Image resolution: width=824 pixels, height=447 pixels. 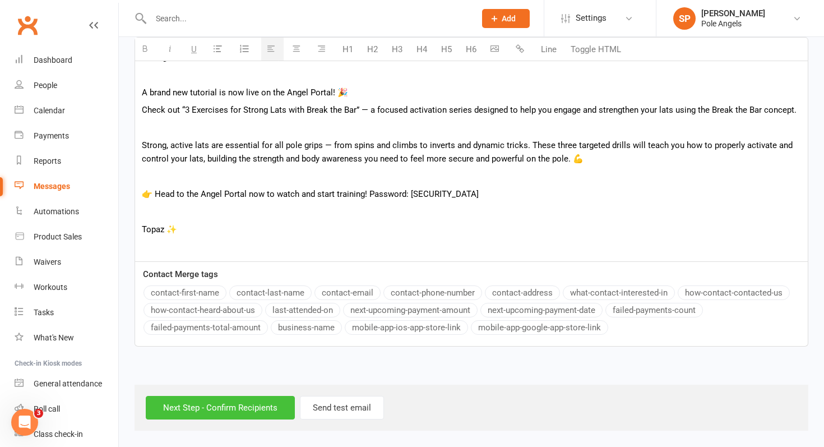 I want to click on button: failed-payments-total-amount, so click(x=206, y=328).